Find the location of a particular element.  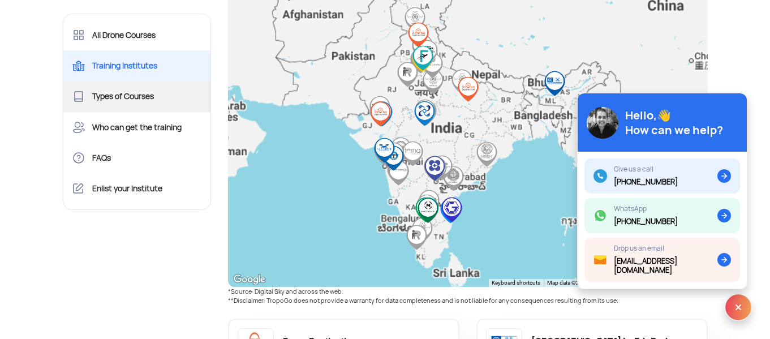

img: Google is located at coordinates (250, 280).